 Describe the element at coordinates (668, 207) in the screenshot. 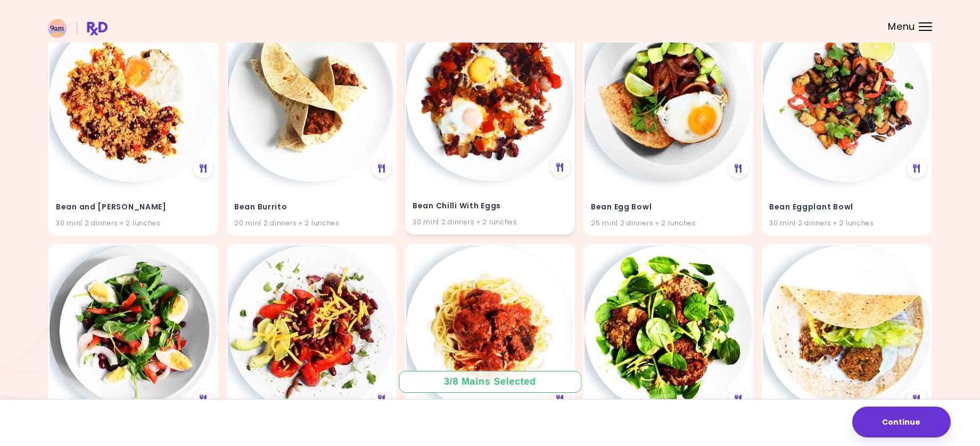

I see `h4: Bean Egg Bowl` at that location.